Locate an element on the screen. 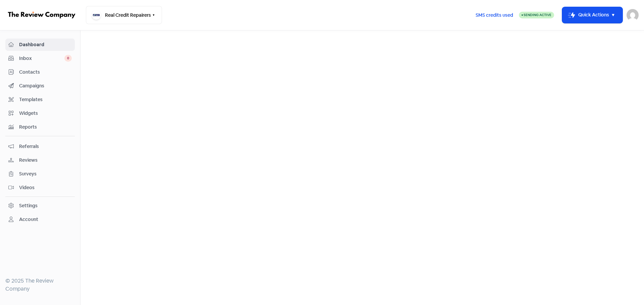 The height and width of the screenshot is (305, 644). span: Widgets is located at coordinates (45, 113).